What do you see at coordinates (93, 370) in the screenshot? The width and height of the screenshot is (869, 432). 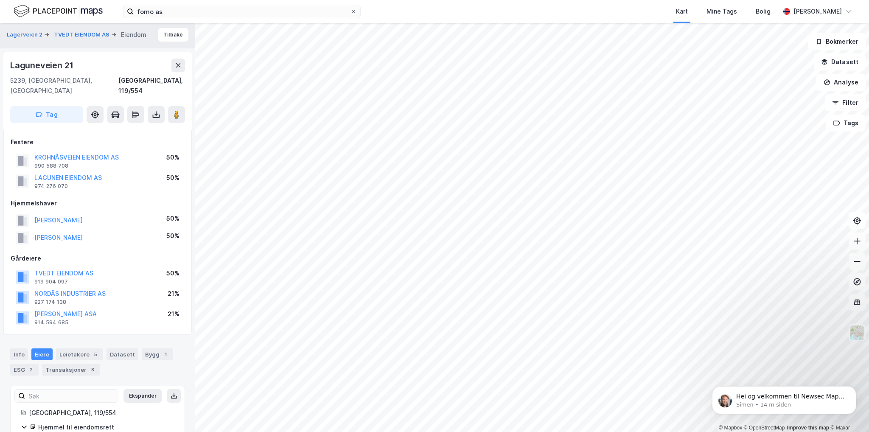 I see `div: 8` at bounding box center [93, 370].